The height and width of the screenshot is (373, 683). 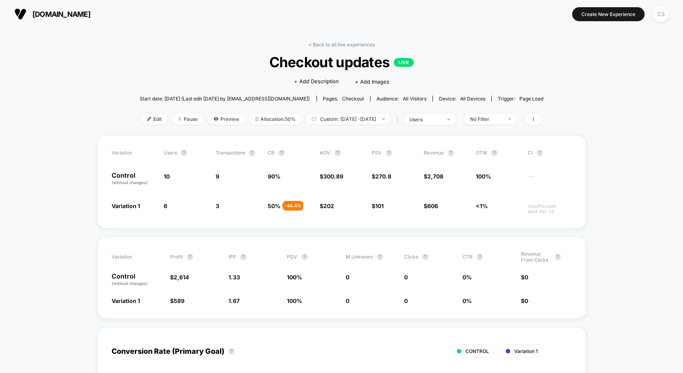 What do you see at coordinates (230, 153) in the screenshot?
I see `span: Transactions` at bounding box center [230, 153].